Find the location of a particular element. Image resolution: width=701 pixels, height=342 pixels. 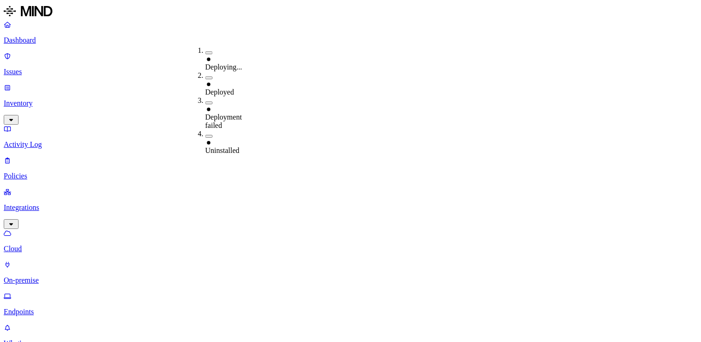

a: Policies is located at coordinates (350, 168).